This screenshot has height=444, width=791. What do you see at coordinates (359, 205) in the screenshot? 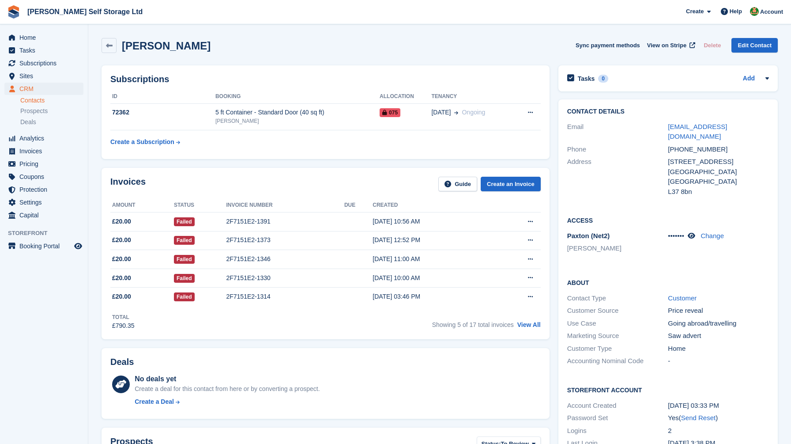
I see `th: Due` at bounding box center [359, 205].